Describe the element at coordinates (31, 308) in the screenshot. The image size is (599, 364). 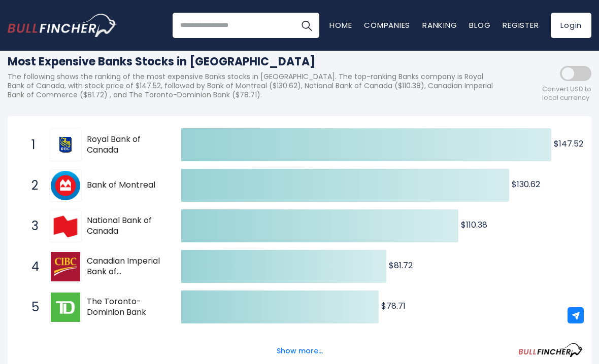
I see `span: 5` at that location.